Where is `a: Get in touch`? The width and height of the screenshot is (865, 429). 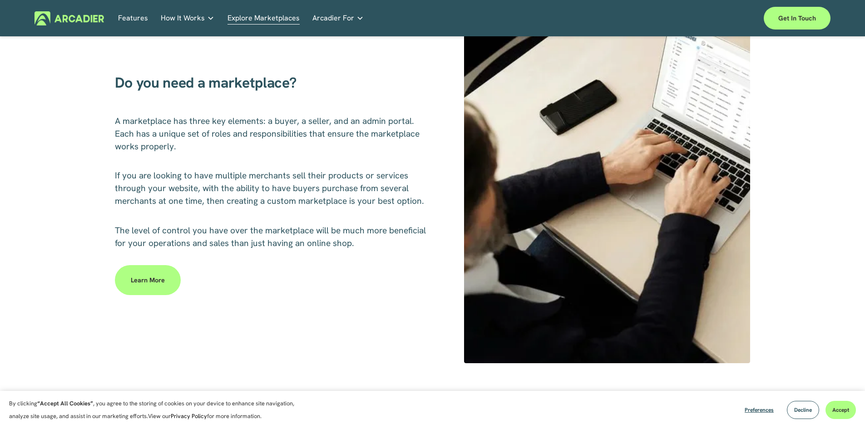 a: Get in touch is located at coordinates (797, 18).